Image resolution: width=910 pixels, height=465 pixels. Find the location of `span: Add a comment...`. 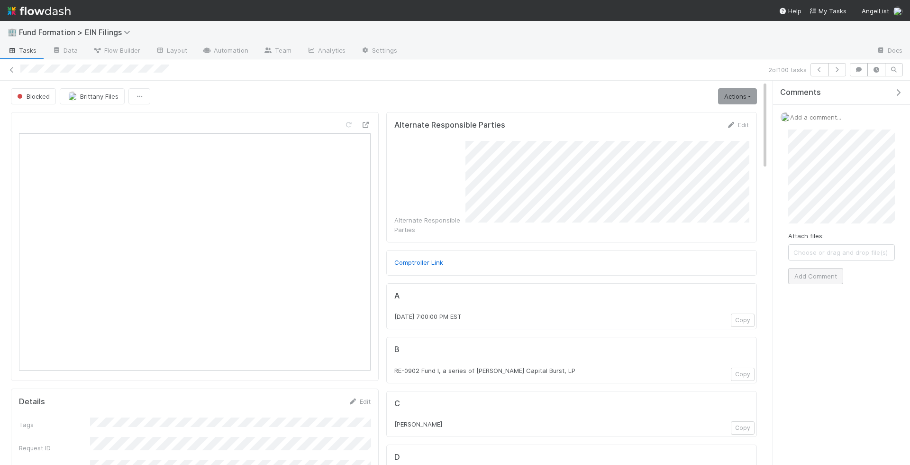

span: Add a comment... is located at coordinates (816, 117).